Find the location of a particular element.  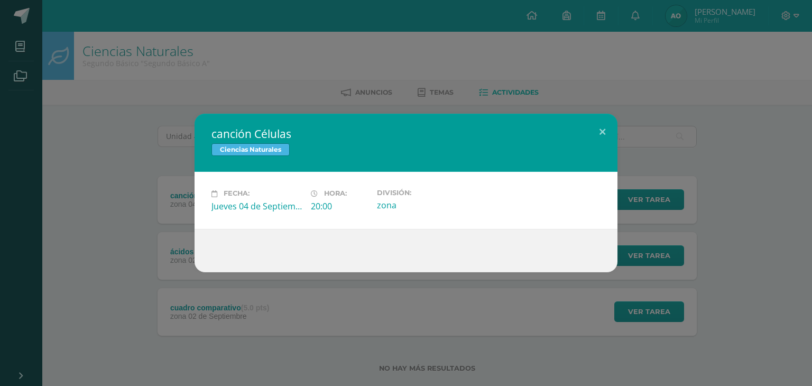

div: 20:00 is located at coordinates (339, 206).